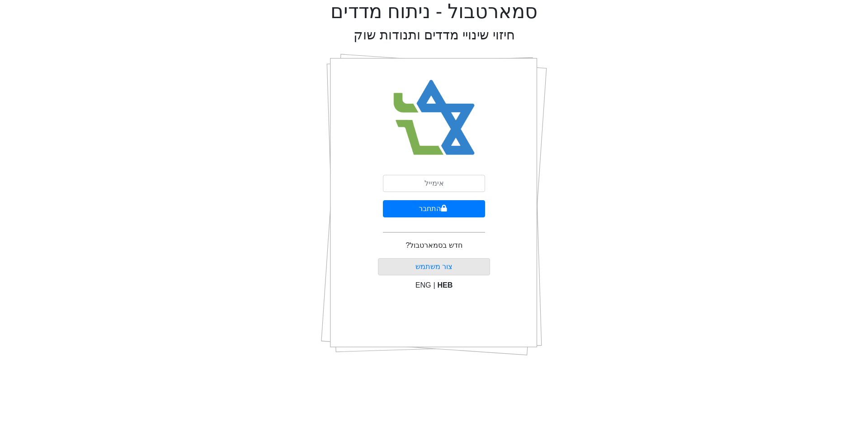 The height and width of the screenshot is (428, 868). Describe the element at coordinates (423, 285) in the screenshot. I see `span: ENG` at that location.